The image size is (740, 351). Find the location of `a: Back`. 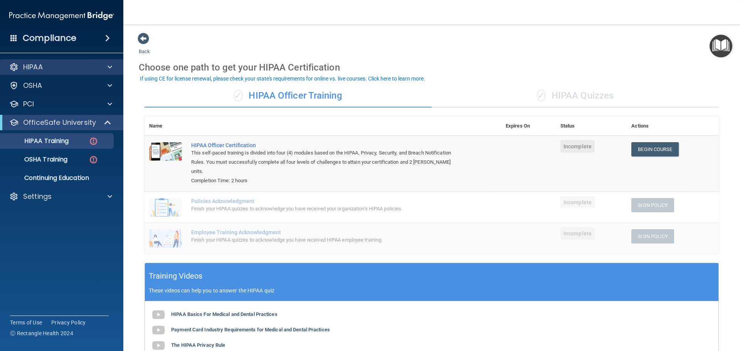

a: Back is located at coordinates (144, 47).